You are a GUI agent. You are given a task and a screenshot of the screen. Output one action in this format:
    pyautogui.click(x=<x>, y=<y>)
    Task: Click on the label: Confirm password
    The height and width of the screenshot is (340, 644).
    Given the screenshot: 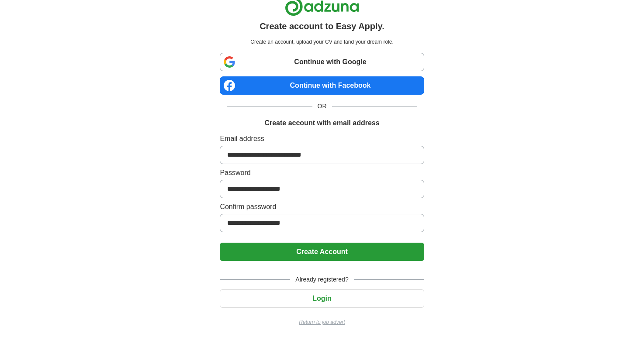 What is the action you would take?
    pyautogui.click(x=322, y=207)
    